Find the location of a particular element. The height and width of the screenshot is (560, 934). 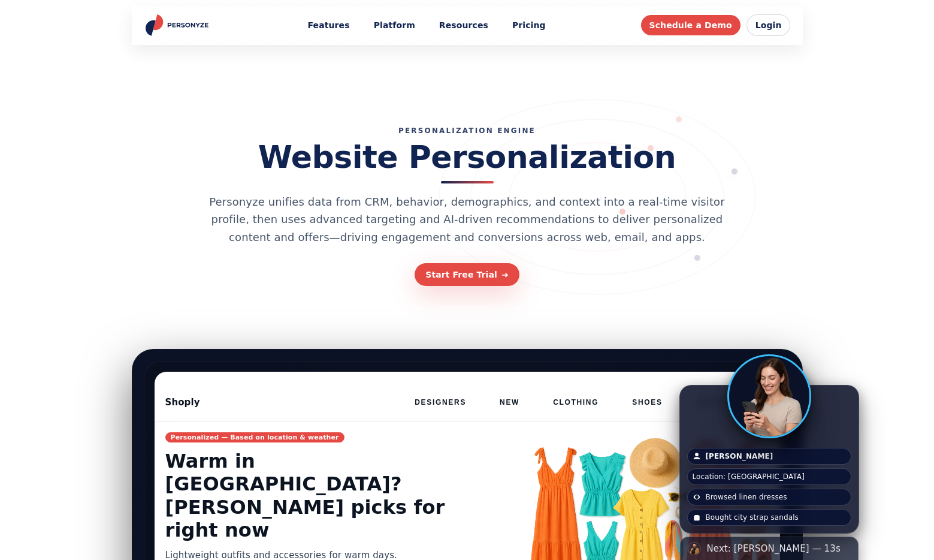

a: Start Free Trial is located at coordinates (467, 274).